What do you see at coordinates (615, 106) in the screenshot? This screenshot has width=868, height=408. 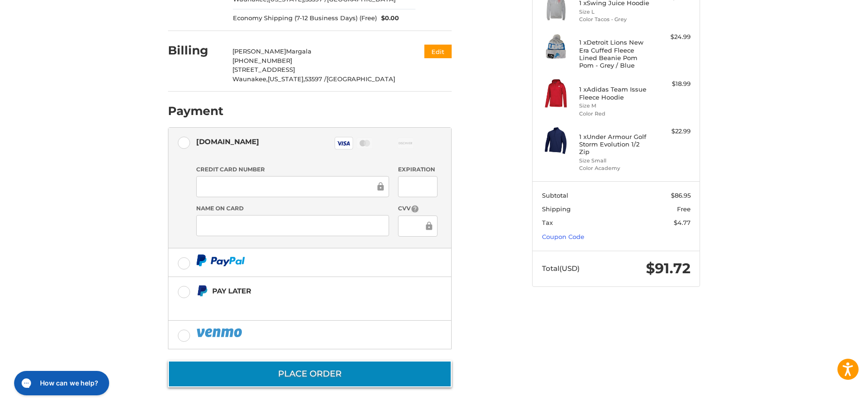 I see `li: Size M` at bounding box center [615, 106].